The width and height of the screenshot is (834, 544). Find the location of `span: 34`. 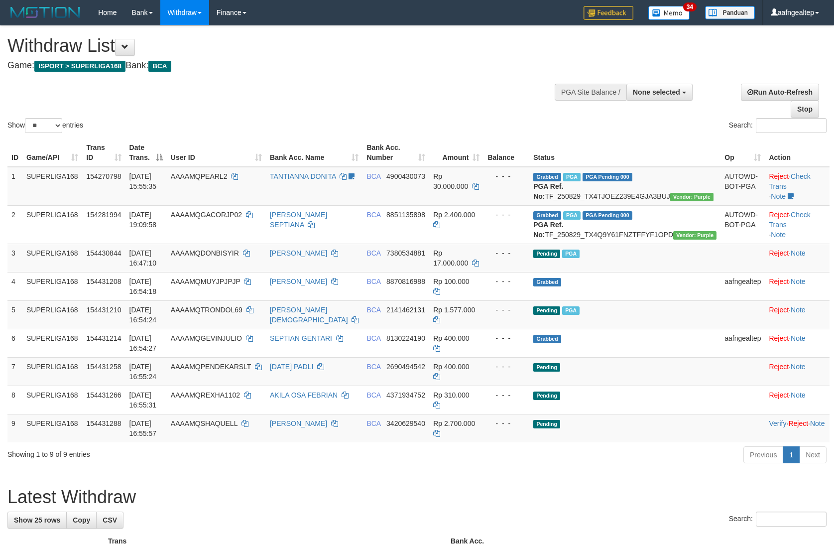

span: 34 is located at coordinates (690, 7).